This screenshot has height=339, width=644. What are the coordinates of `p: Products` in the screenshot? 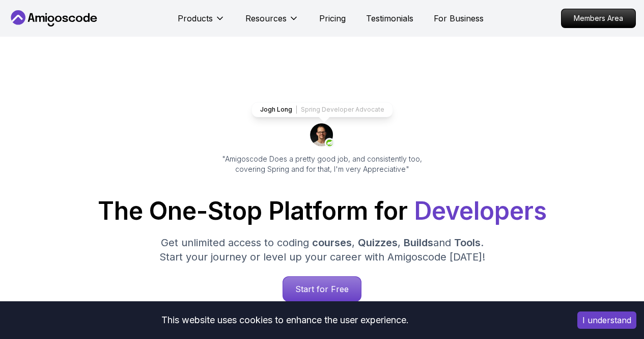 It's located at (195, 18).